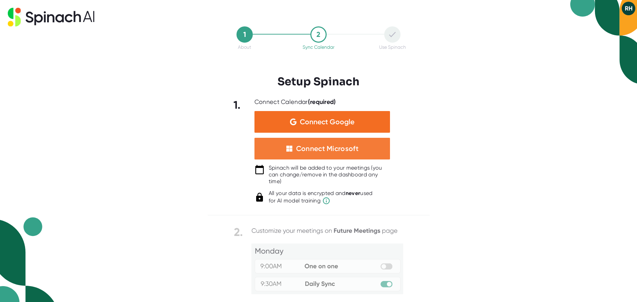 This screenshot has height=302, width=637. Describe the element at coordinates (289, 149) in the screenshot. I see `img: microsoft-white-squares.05348b22b8389b597c576c3b9d3cf43b.svg` at that location.